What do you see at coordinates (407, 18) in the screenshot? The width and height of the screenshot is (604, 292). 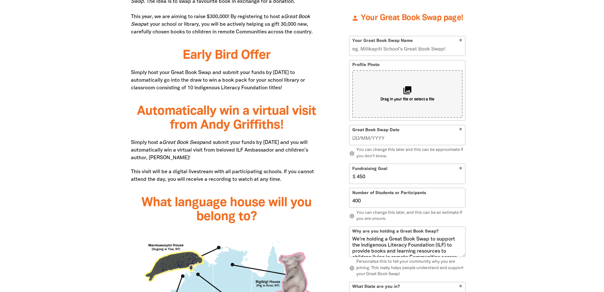 I see `h3: Your Great Book Swap page!` at bounding box center [407, 18].